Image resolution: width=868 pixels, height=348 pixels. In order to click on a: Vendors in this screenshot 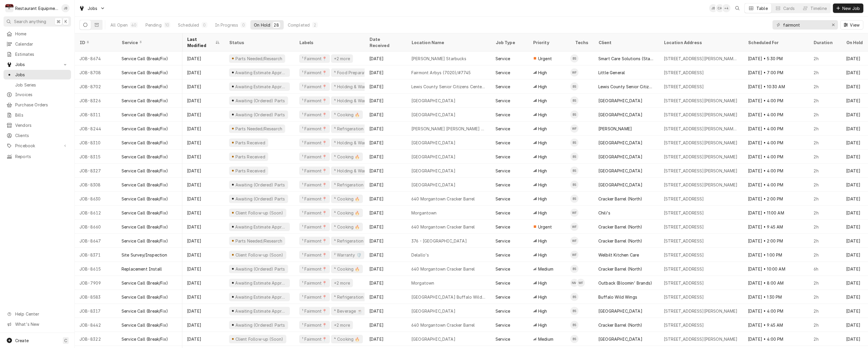, I will do `click(37, 125)`.